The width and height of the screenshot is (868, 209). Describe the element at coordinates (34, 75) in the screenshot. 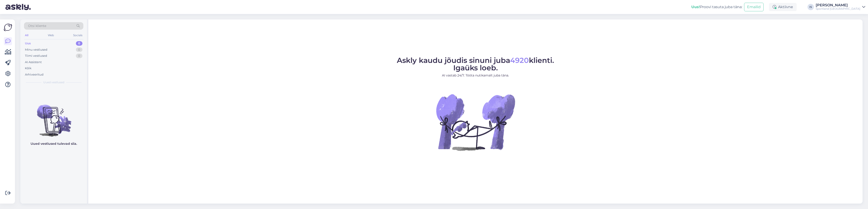

I see `div: Arhiveeritud` at that location.